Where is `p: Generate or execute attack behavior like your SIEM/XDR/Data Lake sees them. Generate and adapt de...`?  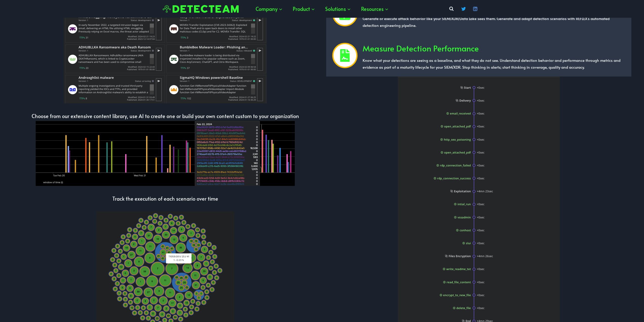 p: Generate or execute attack behavior like your SIEM/XDR/Data Lake sees them. Generate and adapt de... is located at coordinates (494, 22).